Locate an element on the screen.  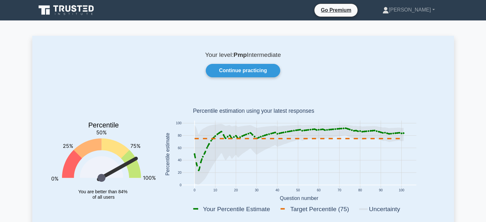
tspan: You are better than 84% is located at coordinates (103, 192).